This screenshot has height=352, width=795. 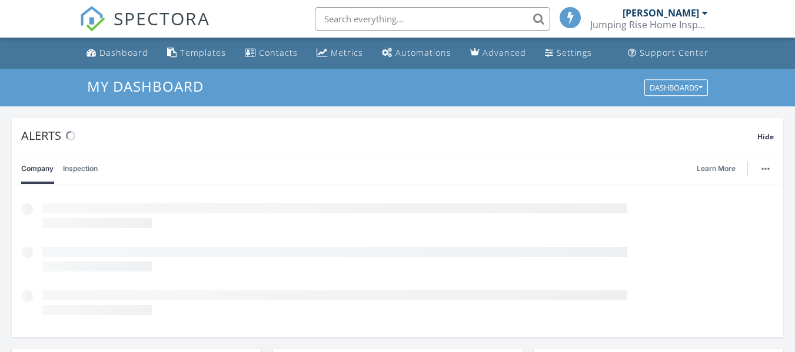 What do you see at coordinates (145, 86) in the screenshot?
I see `span: My Dashboard` at bounding box center [145, 86].